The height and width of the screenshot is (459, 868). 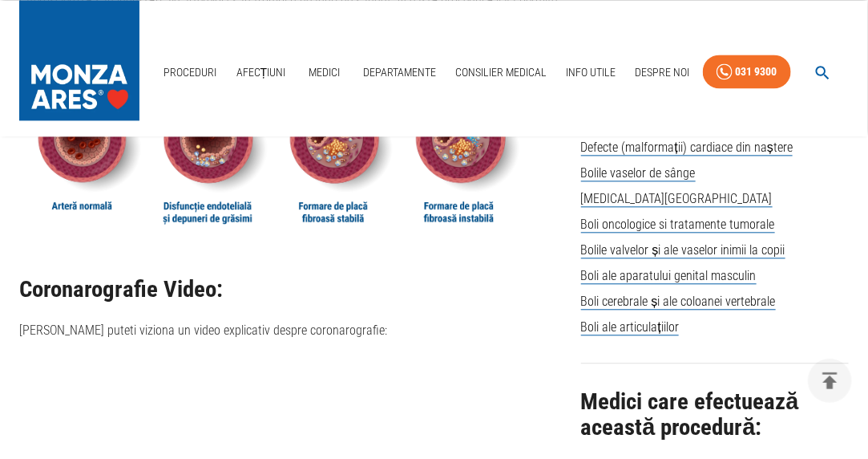 What do you see at coordinates (687, 148) in the screenshot?
I see `span: Defecte (malformații) cardiace din naștere` at bounding box center [687, 148].